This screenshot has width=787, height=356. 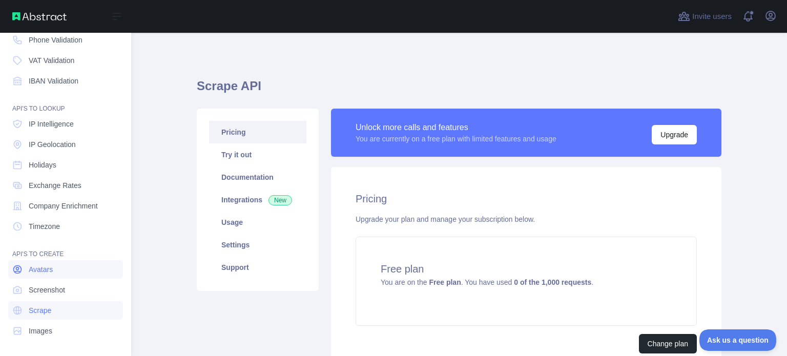 What do you see at coordinates (53, 81) in the screenshot?
I see `span: IBAN Validation` at bounding box center [53, 81].